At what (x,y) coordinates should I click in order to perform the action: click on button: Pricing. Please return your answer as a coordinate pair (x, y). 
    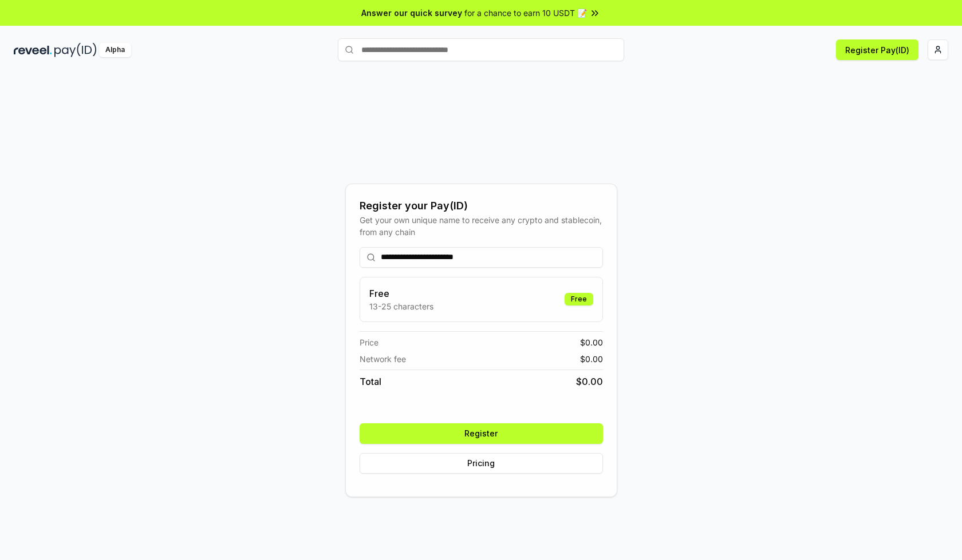
    Looking at the image, I should click on (481, 463).